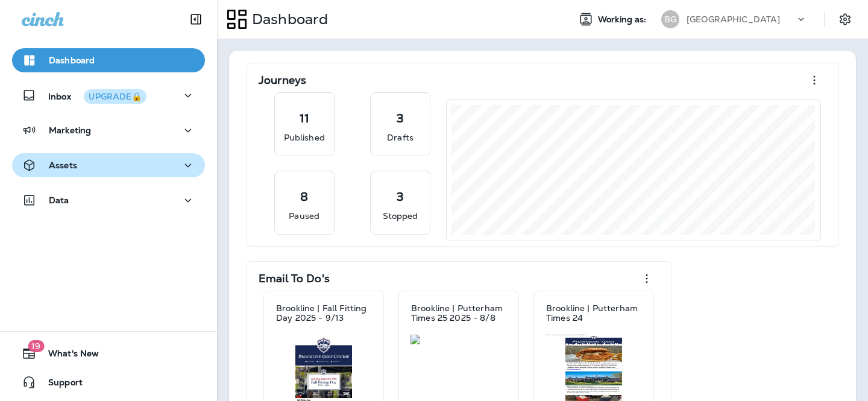 The width and height of the screenshot is (868, 401). I want to click on p: Marketing, so click(70, 131).